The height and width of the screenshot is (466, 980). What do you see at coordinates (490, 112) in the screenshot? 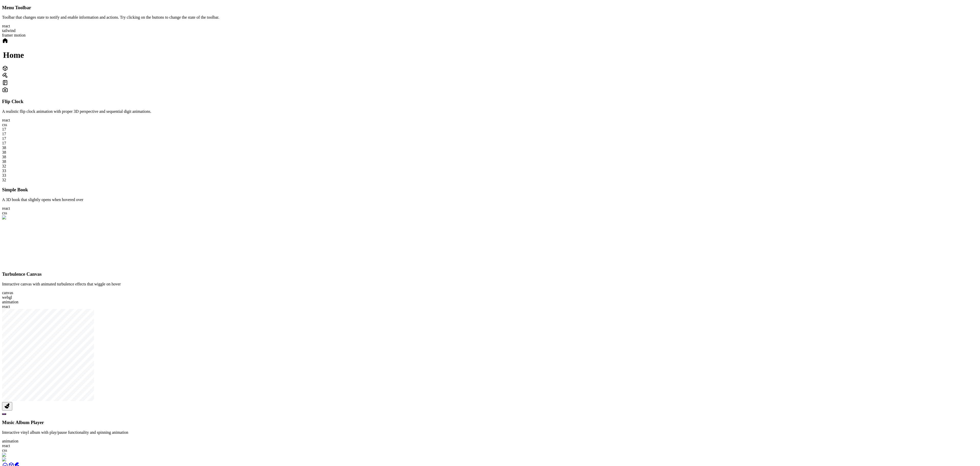
I see `p: A realistic flip clock animation with proper 3D perspective and sequential digit animations.` at bounding box center [490, 112].